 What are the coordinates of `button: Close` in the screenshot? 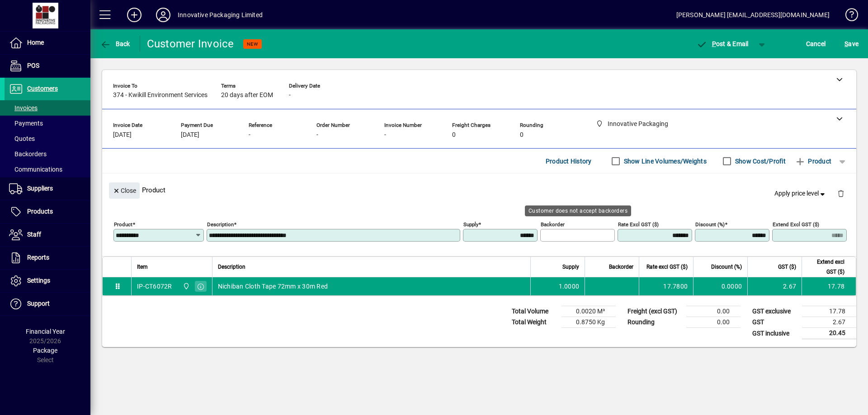 It's located at (124, 190).